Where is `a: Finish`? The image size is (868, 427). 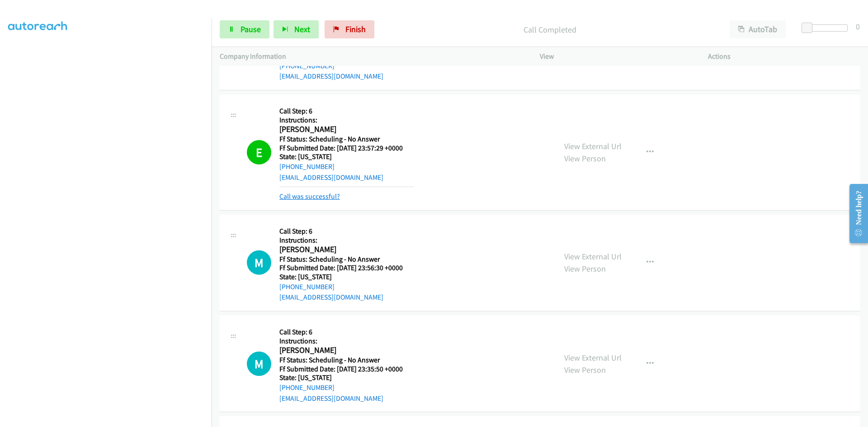 a: Finish is located at coordinates (349, 29).